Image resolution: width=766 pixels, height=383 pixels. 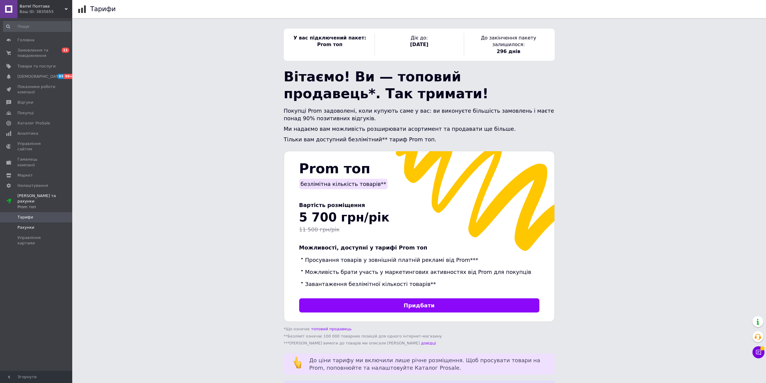 What do you see at coordinates (418, 271) in the screenshot?
I see `span: Можливість брати участь у маркетингових активностях від Prom для покупців` at bounding box center [418, 271].